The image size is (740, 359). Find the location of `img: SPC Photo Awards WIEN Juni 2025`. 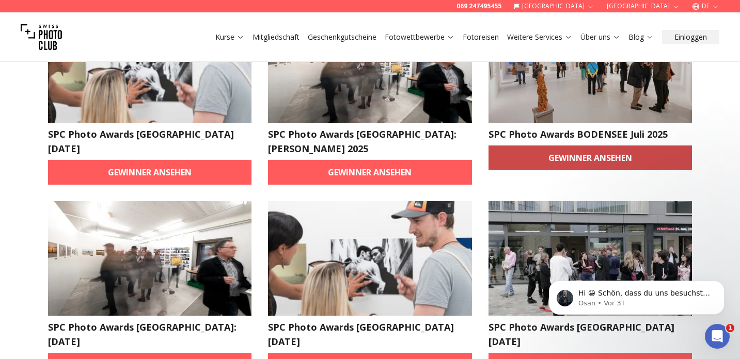

img: SPC Photo Awards WIEN Juni 2025 is located at coordinates (370, 259).